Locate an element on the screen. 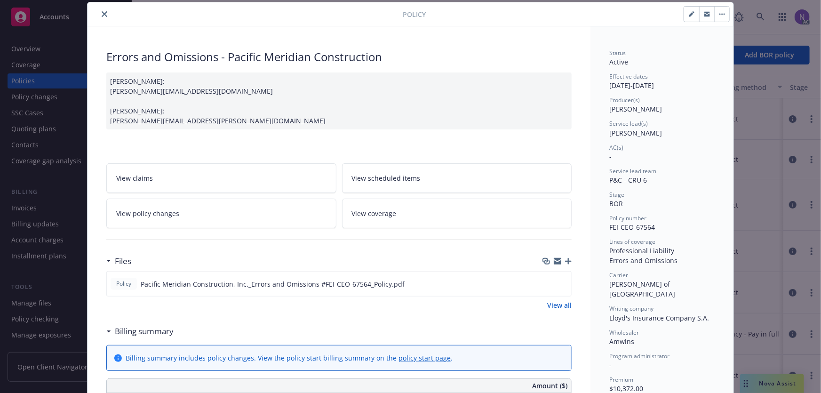  span: Producer(s) is located at coordinates (624, 100).